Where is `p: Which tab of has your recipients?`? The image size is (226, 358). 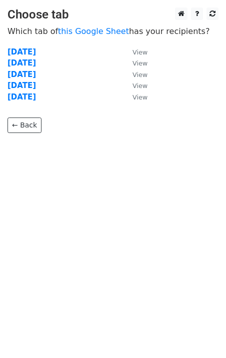
p: Which tab of has your recipients? is located at coordinates (113, 31).